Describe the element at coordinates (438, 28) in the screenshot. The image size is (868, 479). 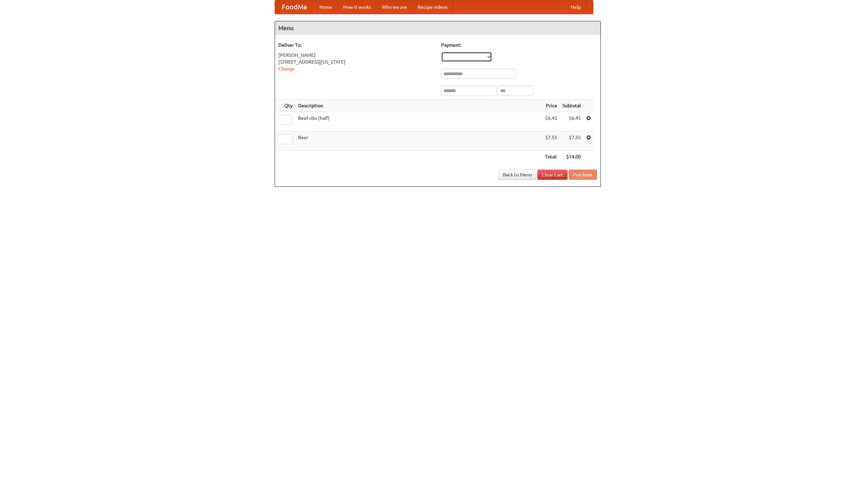
I see `h4: Menu` at that location.